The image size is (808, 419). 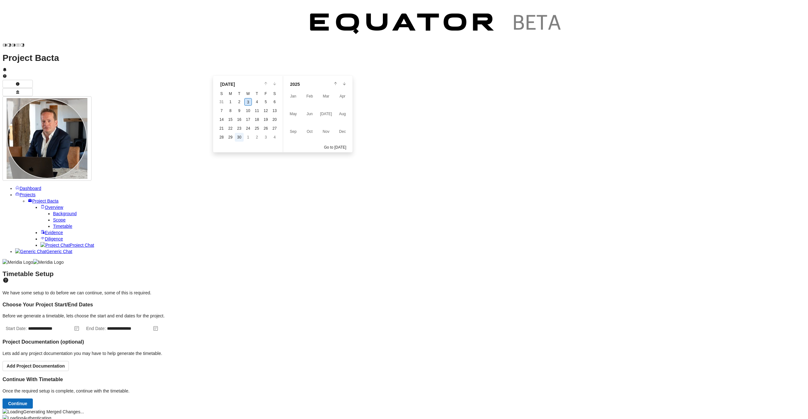 What do you see at coordinates (336, 84) in the screenshot?
I see `button: Go to previous year 2024` at bounding box center [336, 84].